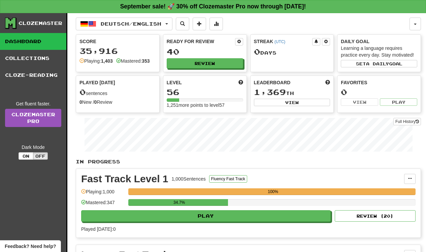  I want to click on span: Level, so click(174, 82).